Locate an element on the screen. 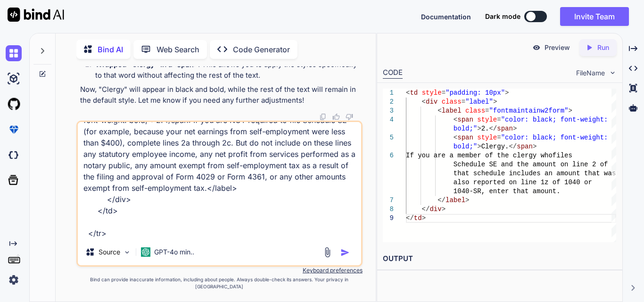  span: Clergy. is located at coordinates (495, 147).